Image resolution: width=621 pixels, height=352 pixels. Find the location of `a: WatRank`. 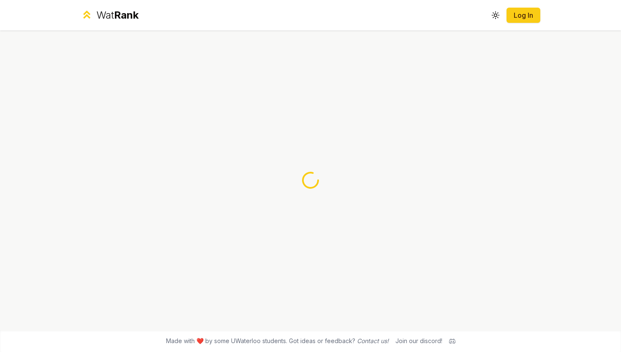

a: WatRank is located at coordinates (109, 15).